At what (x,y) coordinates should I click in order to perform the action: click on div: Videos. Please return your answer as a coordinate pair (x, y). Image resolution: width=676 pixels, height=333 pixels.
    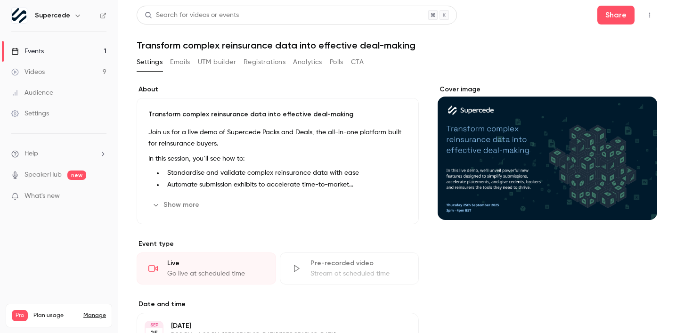
    Looking at the image, I should click on (28, 72).